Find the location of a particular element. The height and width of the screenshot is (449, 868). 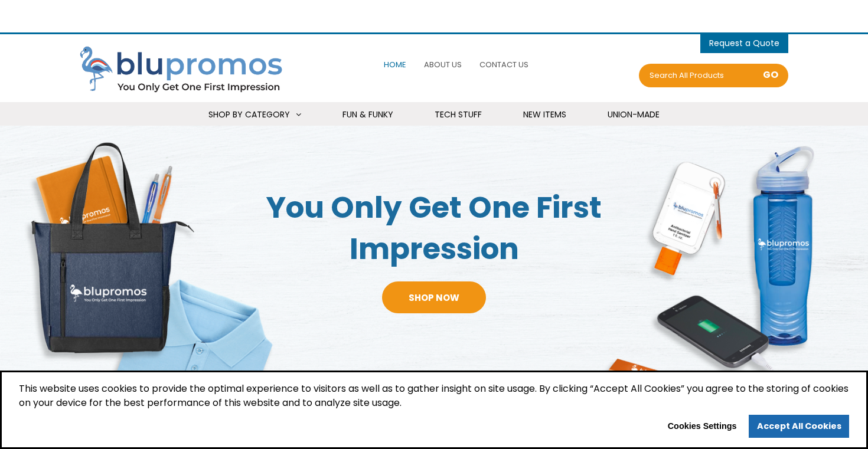

a: Shop By Category is located at coordinates (254, 114).